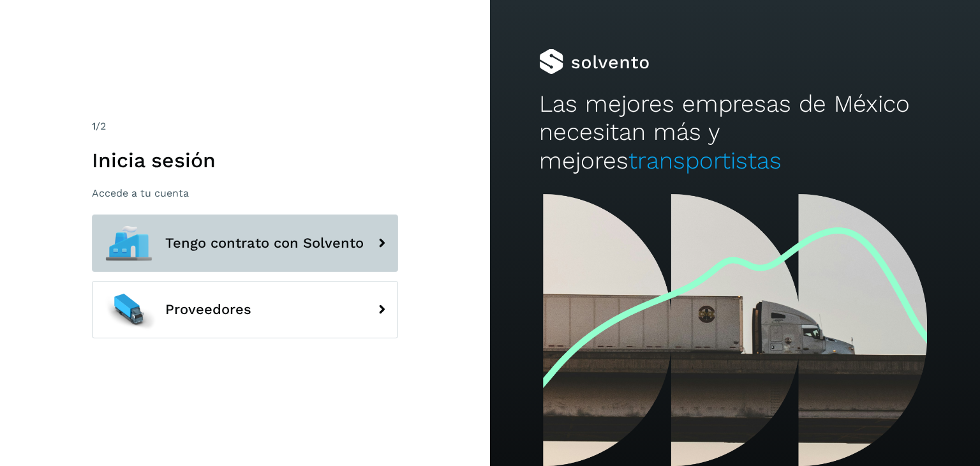  I want to click on span: Tengo contrato con Solvento, so click(265, 243).